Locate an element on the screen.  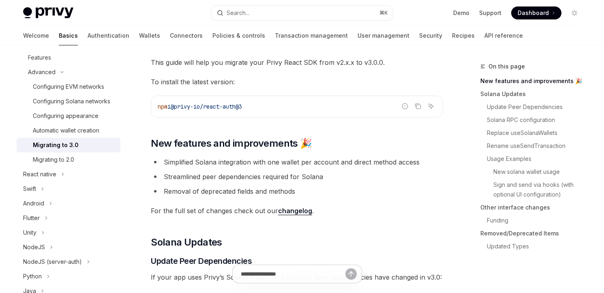
button: Ask AI is located at coordinates (431, 106).